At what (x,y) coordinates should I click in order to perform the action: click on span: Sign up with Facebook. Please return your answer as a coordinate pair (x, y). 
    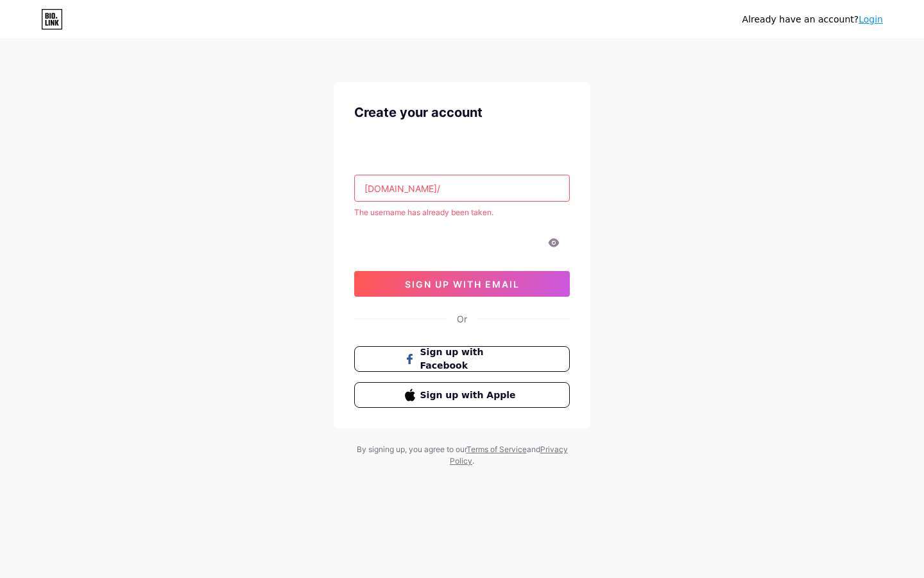
    Looking at the image, I should click on (470, 359).